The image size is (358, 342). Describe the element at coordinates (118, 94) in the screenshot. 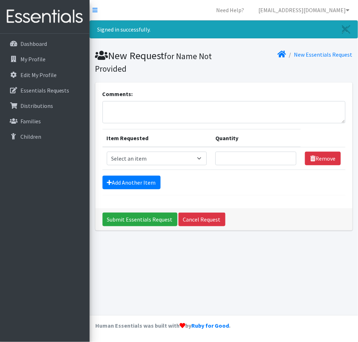

I see `label: Comments:` at that location.